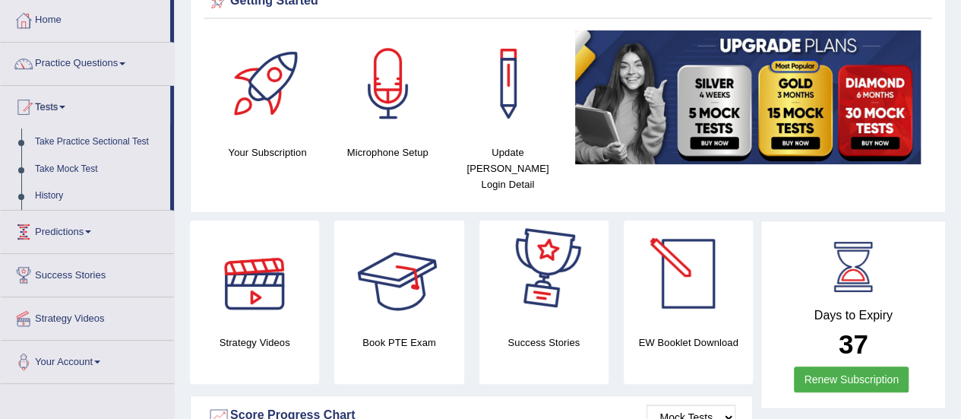  Describe the element at coordinates (87, 359) in the screenshot. I see `a: Your Account` at that location.